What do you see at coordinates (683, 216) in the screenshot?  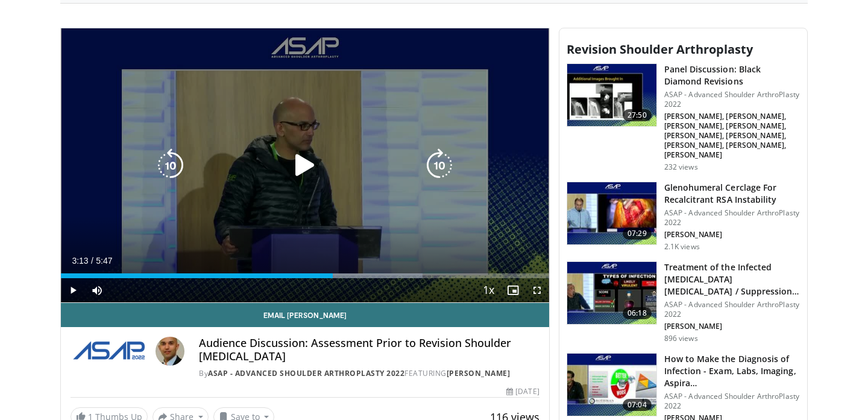 I see `a: 07:29 Glenohumeral Cerclage For Recalcitrant RSA Instability ASAP - Advanced Shoulder ArthroPlast...` at bounding box center [683, 216].